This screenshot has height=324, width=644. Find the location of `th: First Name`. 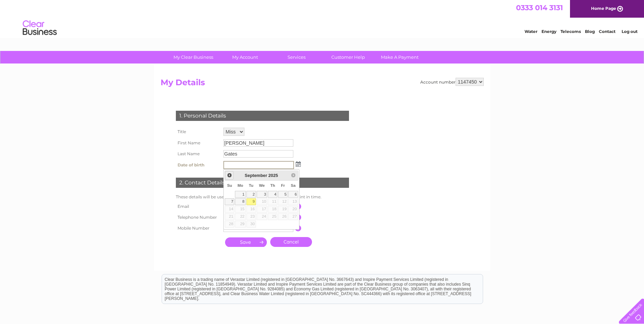

th: First Name is located at coordinates (198, 143).